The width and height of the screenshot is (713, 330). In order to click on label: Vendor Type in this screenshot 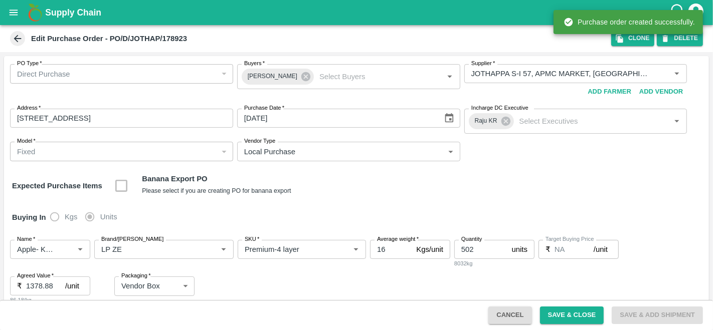, I will do `click(260, 141)`.